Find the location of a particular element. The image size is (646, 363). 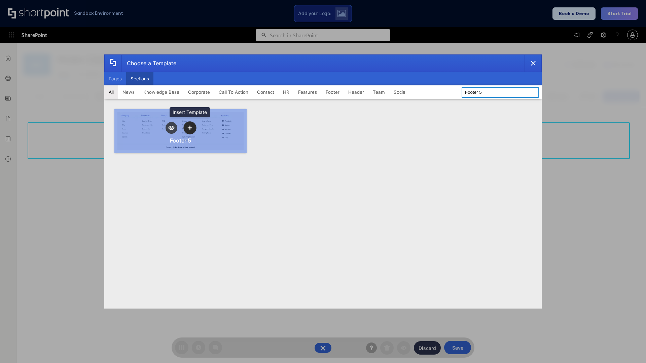

button: Header is located at coordinates (356, 92).